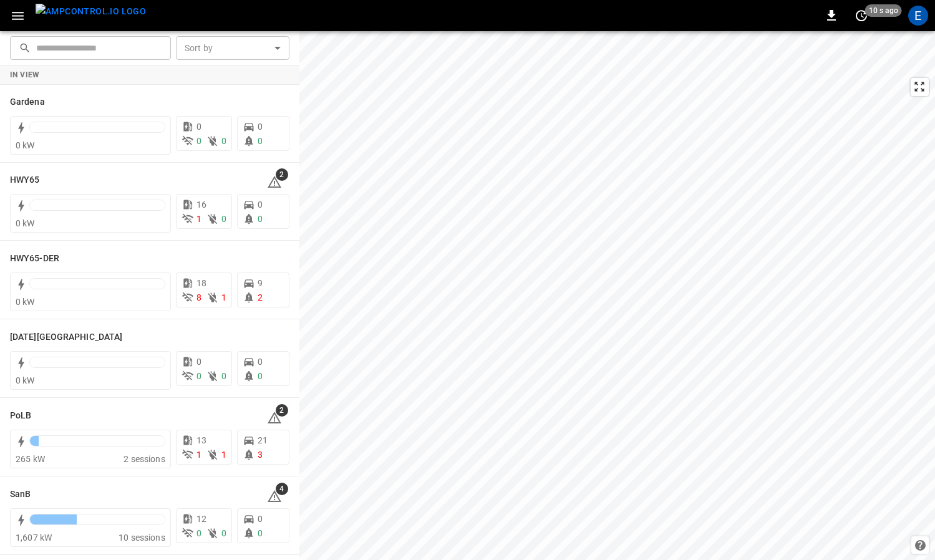  Describe the element at coordinates (617, 295) in the screenshot. I see `canvas: Map` at that location.